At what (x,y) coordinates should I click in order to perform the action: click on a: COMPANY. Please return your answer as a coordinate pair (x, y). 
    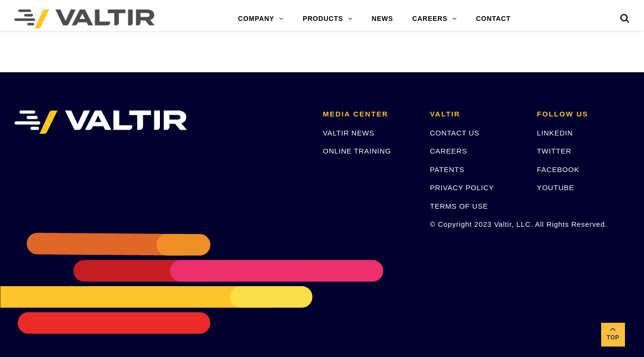
    Looking at the image, I should click on (261, 19).